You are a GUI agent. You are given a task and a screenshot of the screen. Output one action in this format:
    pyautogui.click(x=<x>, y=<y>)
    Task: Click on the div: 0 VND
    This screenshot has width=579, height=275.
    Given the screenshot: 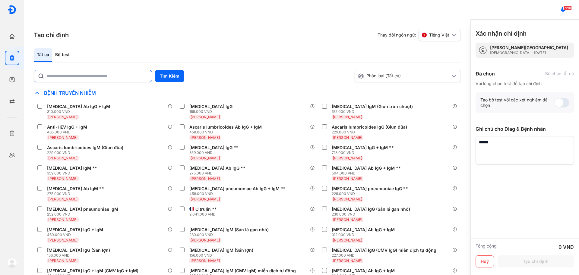 What is the action you would take?
    pyautogui.click(x=566, y=247)
    